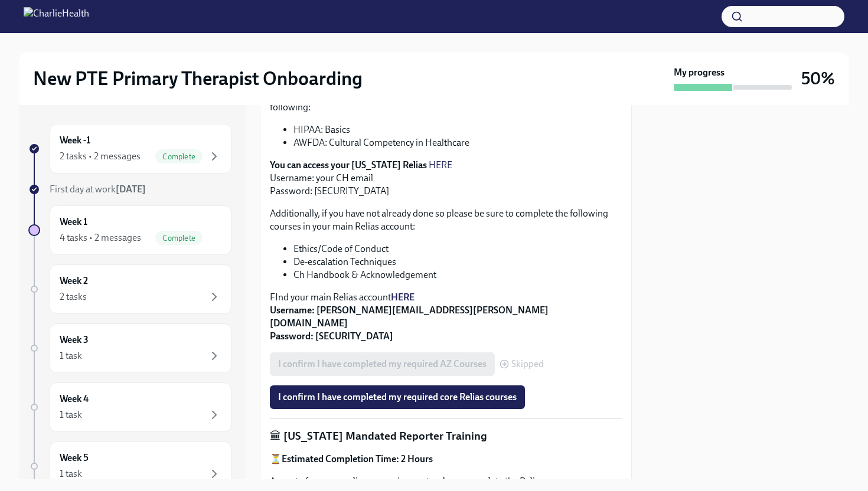 This screenshot has width=868, height=491. I want to click on li: Ethics/Code of Conduct, so click(458, 249).